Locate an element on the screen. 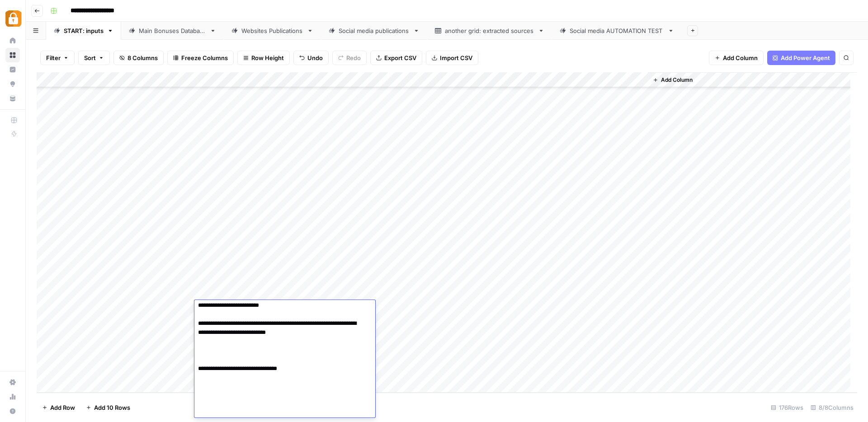 The image size is (868, 422). img: Adzz Logo is located at coordinates (13, 19).